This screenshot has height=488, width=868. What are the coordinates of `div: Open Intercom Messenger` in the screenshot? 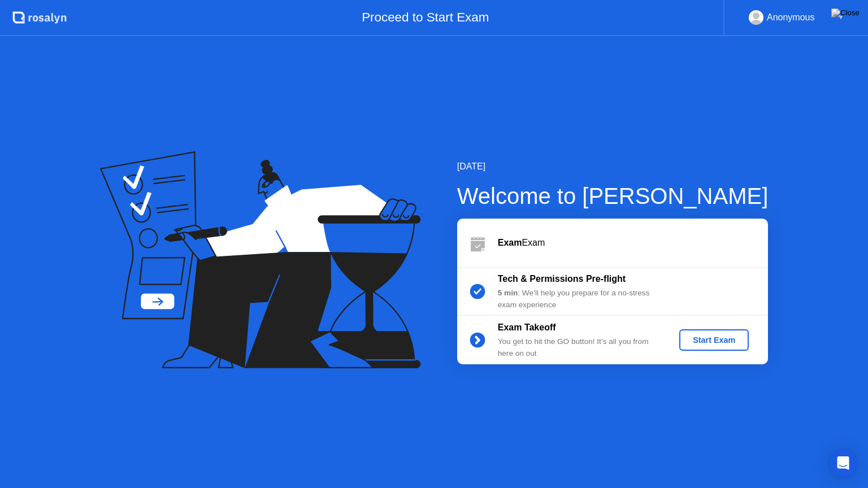 It's located at (843, 463).